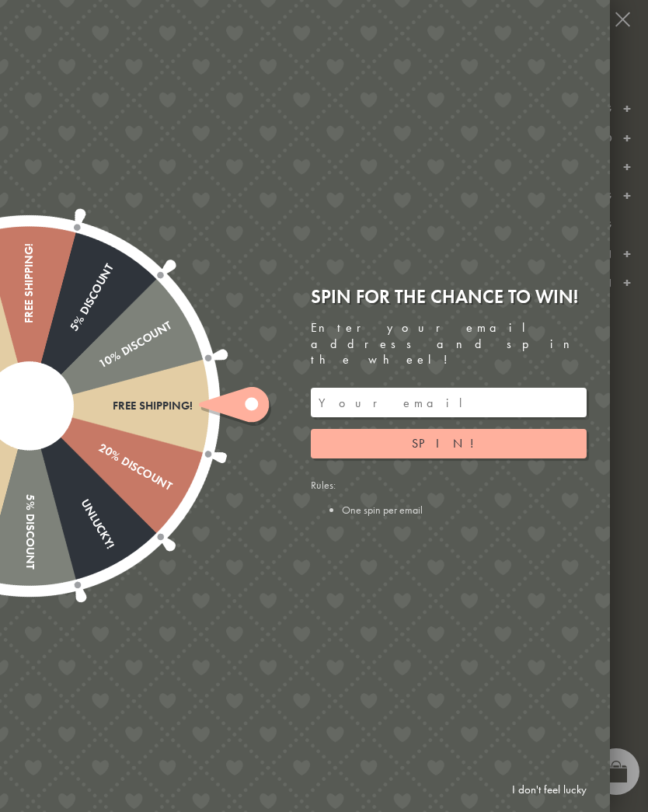 Image resolution: width=648 pixels, height=812 pixels. I want to click on div: 20% Discount, so click(100, 447).